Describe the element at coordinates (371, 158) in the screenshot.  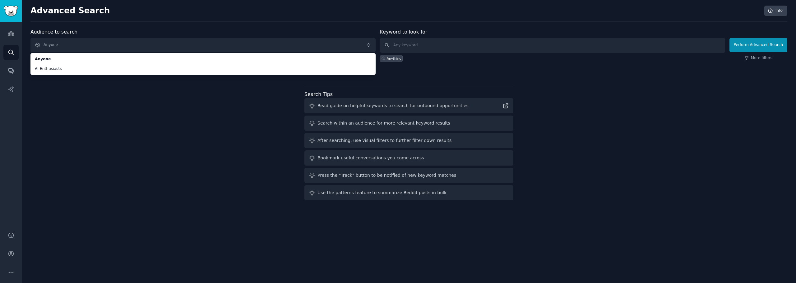
I see `div: Bookmark useful conversations you come across` at that location.